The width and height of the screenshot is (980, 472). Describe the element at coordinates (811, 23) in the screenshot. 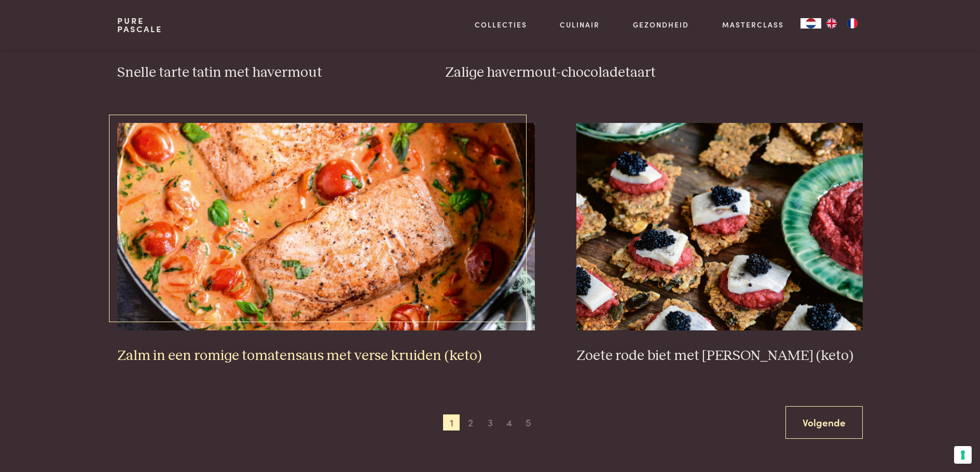

I see `a: NL` at that location.